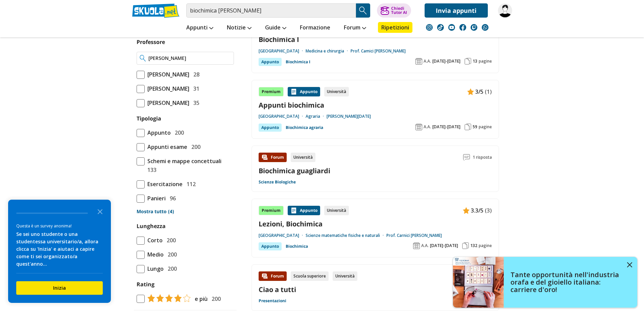 This screenshot has height=311, width=644. I want to click on div: Survey, so click(60, 251).